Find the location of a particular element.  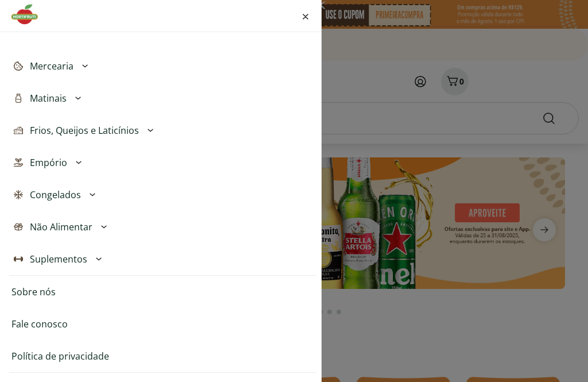

span: Empório is located at coordinates (48, 162).